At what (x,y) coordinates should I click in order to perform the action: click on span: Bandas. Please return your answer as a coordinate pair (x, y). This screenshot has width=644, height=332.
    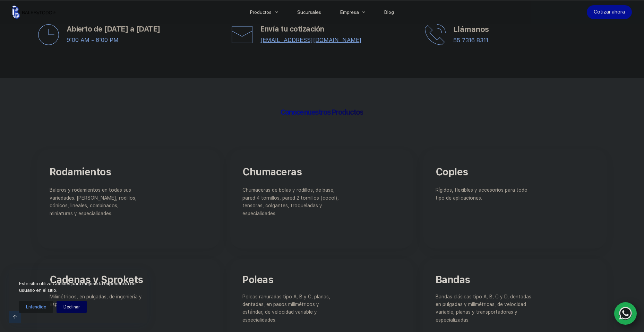
    Looking at the image, I should click on (453, 280).